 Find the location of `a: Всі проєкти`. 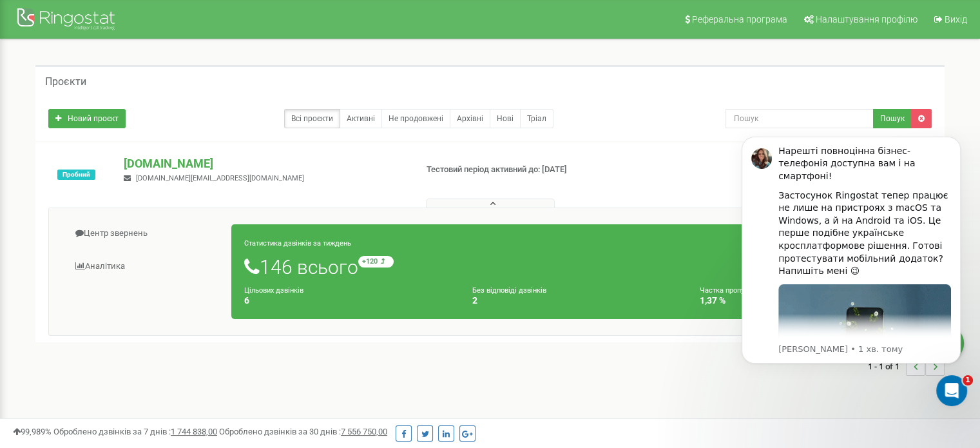

a: Всі проєкти is located at coordinates (312, 119).